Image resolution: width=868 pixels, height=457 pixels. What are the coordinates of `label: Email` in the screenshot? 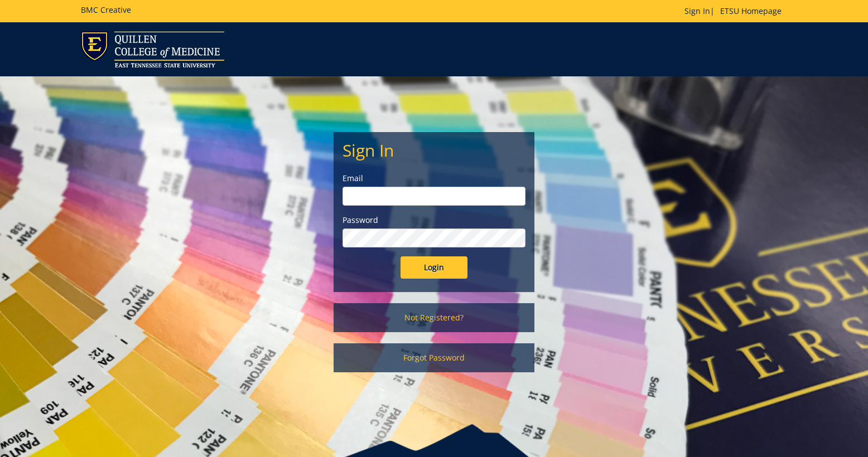 It's located at (434, 178).